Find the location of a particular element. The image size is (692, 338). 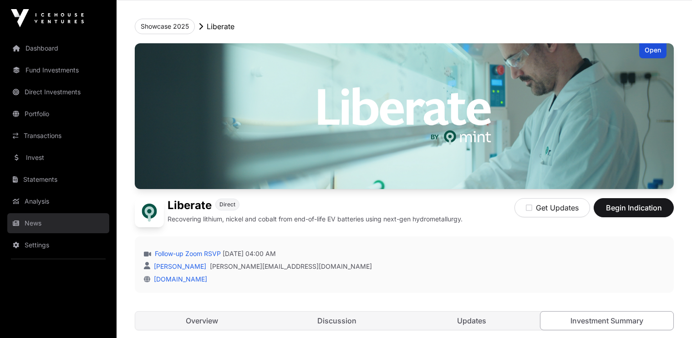

a: Invest is located at coordinates (58, 158).